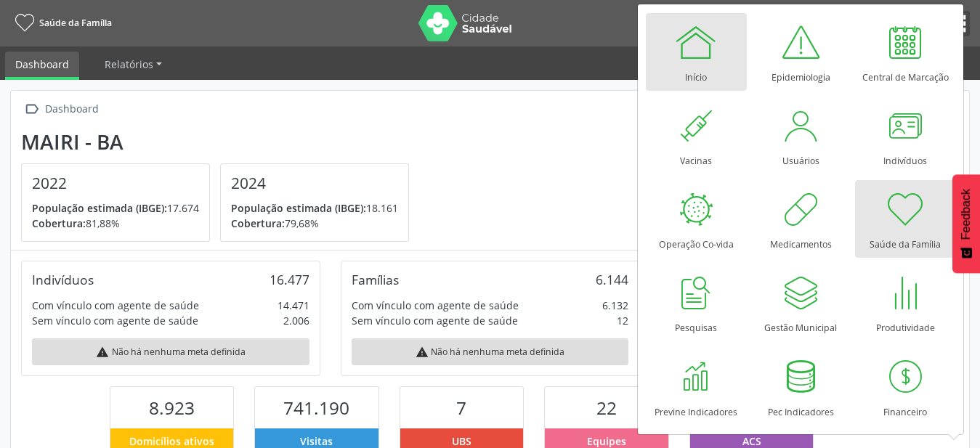 The width and height of the screenshot is (980, 448). What do you see at coordinates (316, 407) in the screenshot?
I see `span: 741.190` at bounding box center [316, 407].